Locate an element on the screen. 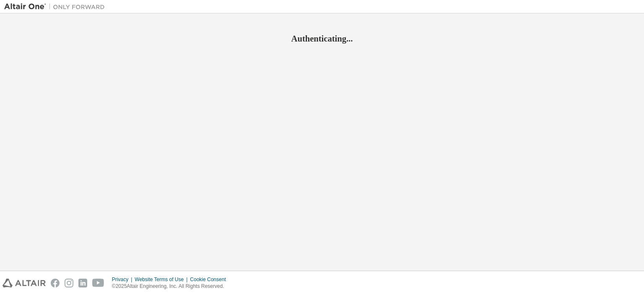 The image size is (644, 295). div: Website Terms of Use is located at coordinates (163, 280).